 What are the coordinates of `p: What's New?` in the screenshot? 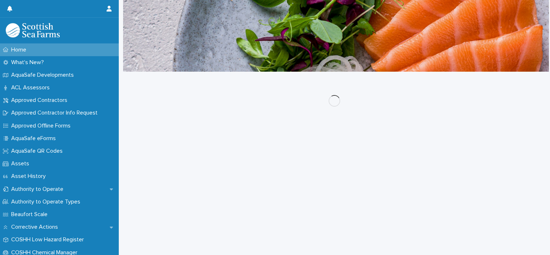 It's located at (29, 62).